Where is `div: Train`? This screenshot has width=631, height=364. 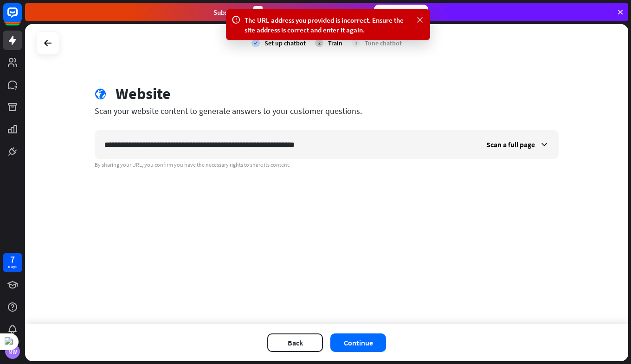
div: Train is located at coordinates (335, 43).